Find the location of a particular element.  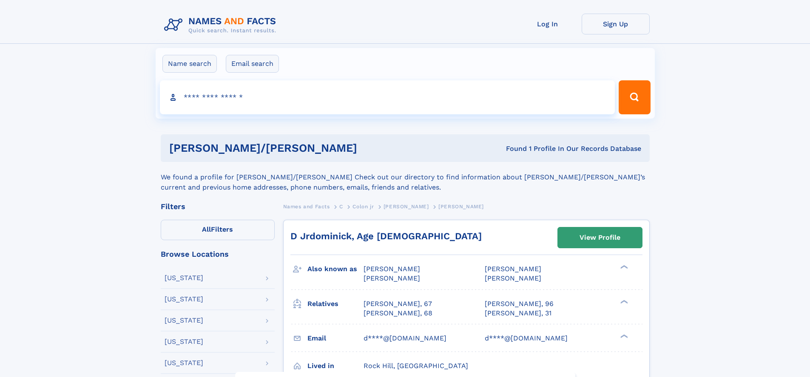

a: Sign Up is located at coordinates (616, 24).